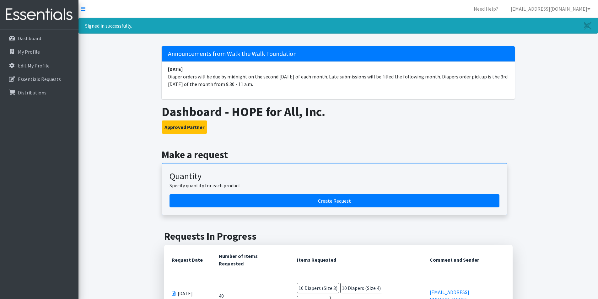 The height and width of the screenshot is (299, 598). Describe the element at coordinates (334, 186) in the screenshot. I see `p: Specify quantity for each product.` at that location.